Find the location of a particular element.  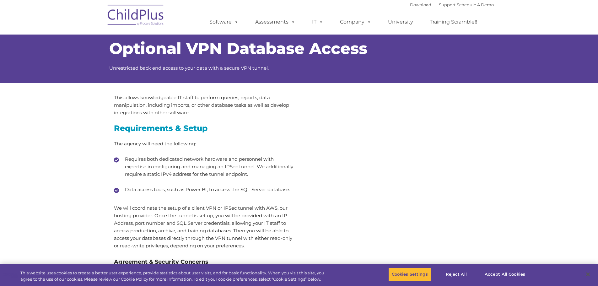

a: Software is located at coordinates (224, 22).